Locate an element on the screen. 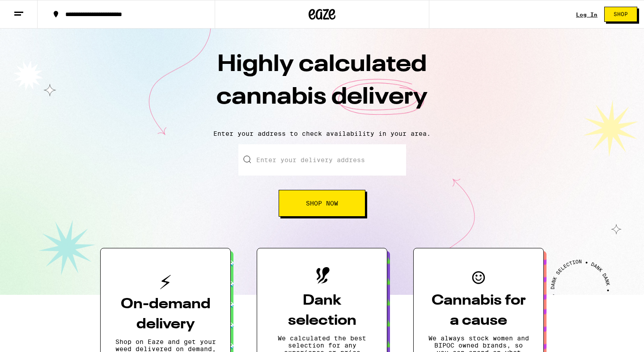 The width and height of the screenshot is (644, 352). h1: Highly calculated cannabis delivery is located at coordinates (322, 86).